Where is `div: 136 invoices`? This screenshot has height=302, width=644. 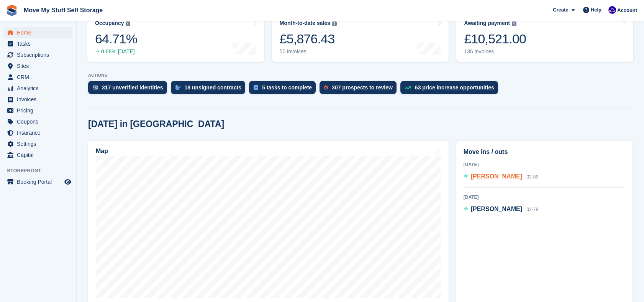
div: 136 invoices is located at coordinates (495, 51).